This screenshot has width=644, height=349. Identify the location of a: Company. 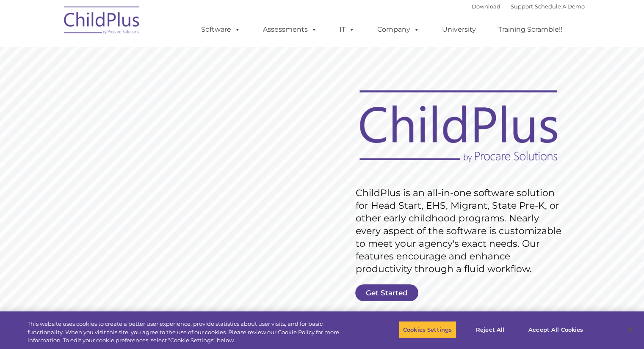
(398, 30).